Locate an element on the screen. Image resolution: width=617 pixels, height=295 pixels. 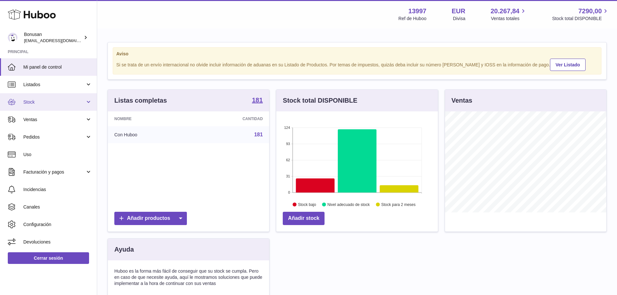
span: Ventas is located at coordinates (54, 120).